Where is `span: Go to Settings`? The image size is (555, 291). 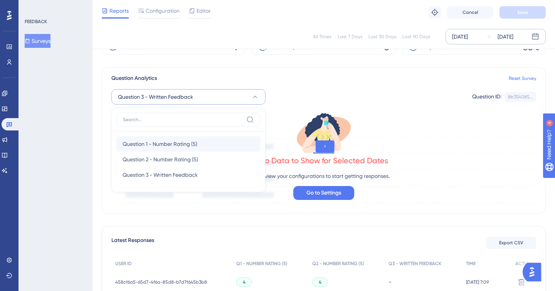
span: Go to Settings is located at coordinates (324, 193).